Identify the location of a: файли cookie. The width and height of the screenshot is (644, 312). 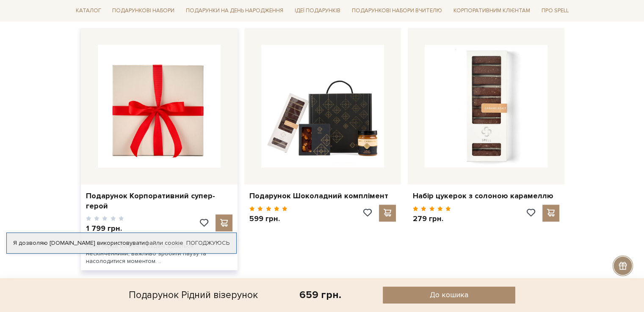
(164, 243).